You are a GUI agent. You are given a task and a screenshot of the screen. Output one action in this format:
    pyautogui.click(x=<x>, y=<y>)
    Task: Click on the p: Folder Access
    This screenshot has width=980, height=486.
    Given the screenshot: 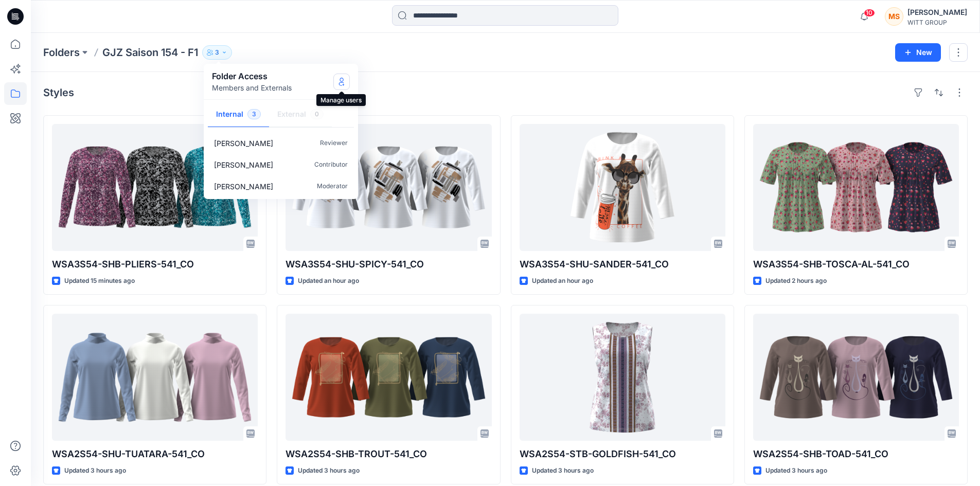 What is the action you would take?
    pyautogui.click(x=251, y=76)
    